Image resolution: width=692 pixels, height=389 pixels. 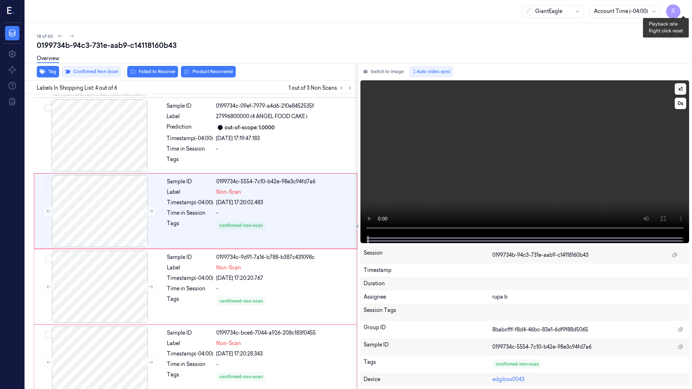 What do you see at coordinates (428, 330) in the screenshot?
I see `div: Group ID` at bounding box center [428, 330].